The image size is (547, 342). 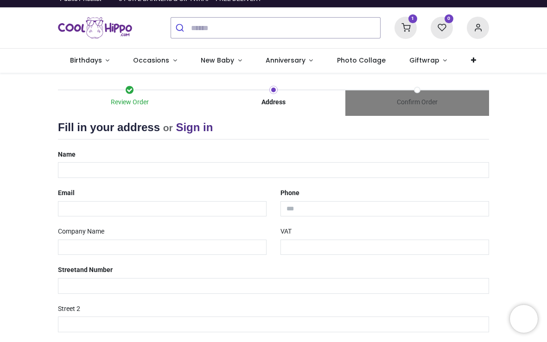 What do you see at coordinates (361, 60) in the screenshot?
I see `span: Photo Collage` at bounding box center [361, 60].